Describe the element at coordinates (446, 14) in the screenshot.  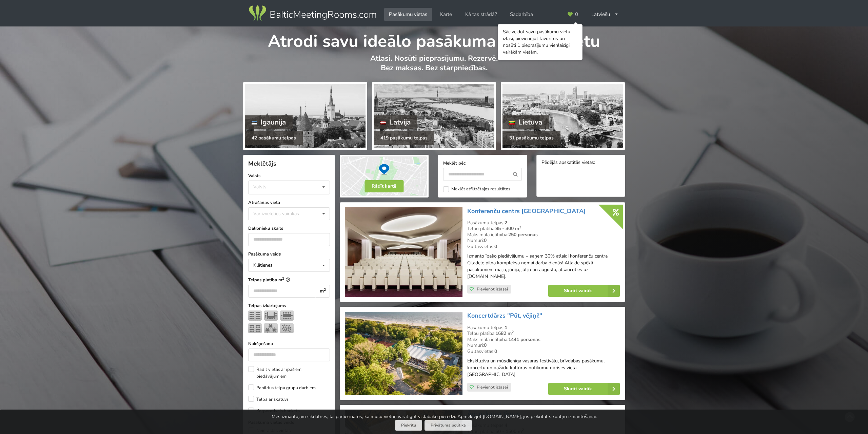
I see `a: Karte` at that location.